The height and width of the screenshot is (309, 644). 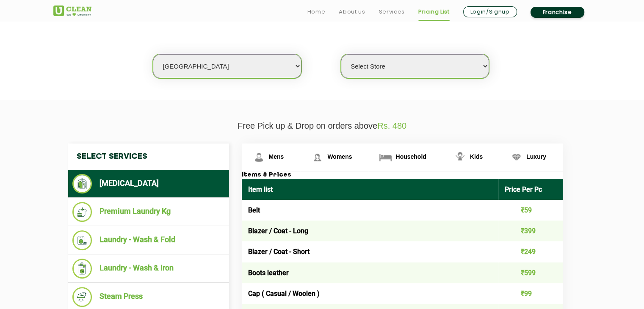 What do you see at coordinates (530, 210) in the screenshot?
I see `td: ₹59` at bounding box center [530, 210].